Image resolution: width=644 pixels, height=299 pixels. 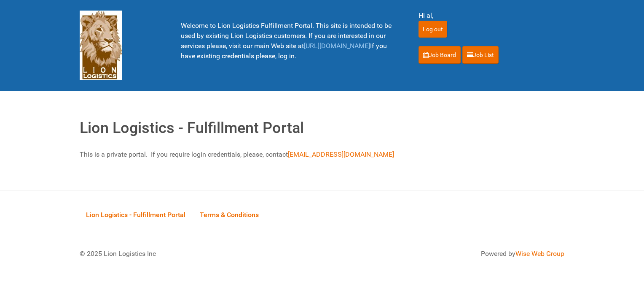 I want to click on a: Lion Logistics, so click(x=101, y=45).